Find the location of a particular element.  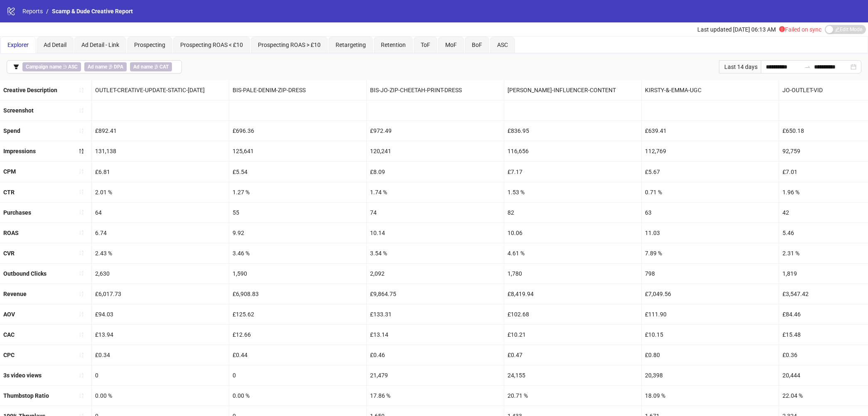

div: 120,241 is located at coordinates (435, 151).